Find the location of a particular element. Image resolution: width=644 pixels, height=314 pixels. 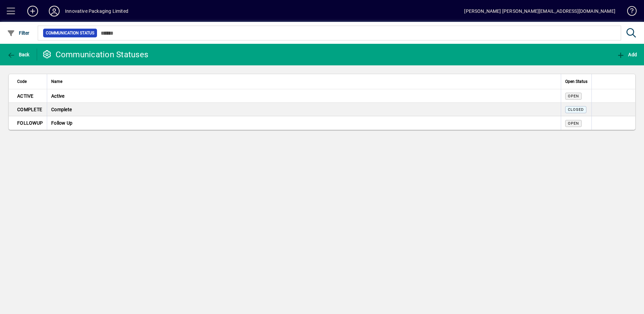

button: Filter is located at coordinates (18, 33).